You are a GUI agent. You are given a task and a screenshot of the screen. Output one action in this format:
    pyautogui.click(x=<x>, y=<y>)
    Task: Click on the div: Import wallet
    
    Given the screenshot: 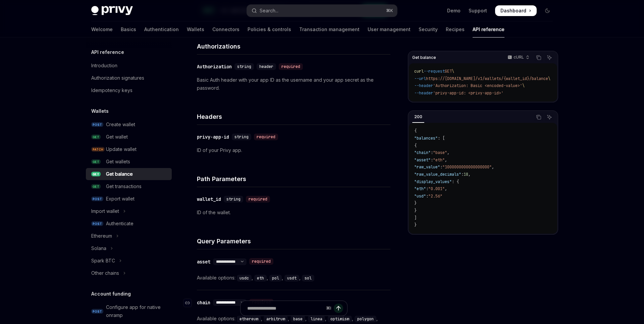 What is the action you would take?
    pyautogui.click(x=105, y=211)
    